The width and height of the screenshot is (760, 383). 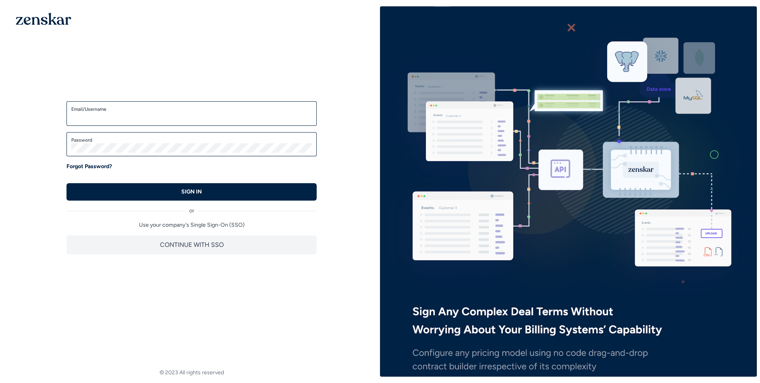 I want to click on button: SIGN IN, so click(x=192, y=192).